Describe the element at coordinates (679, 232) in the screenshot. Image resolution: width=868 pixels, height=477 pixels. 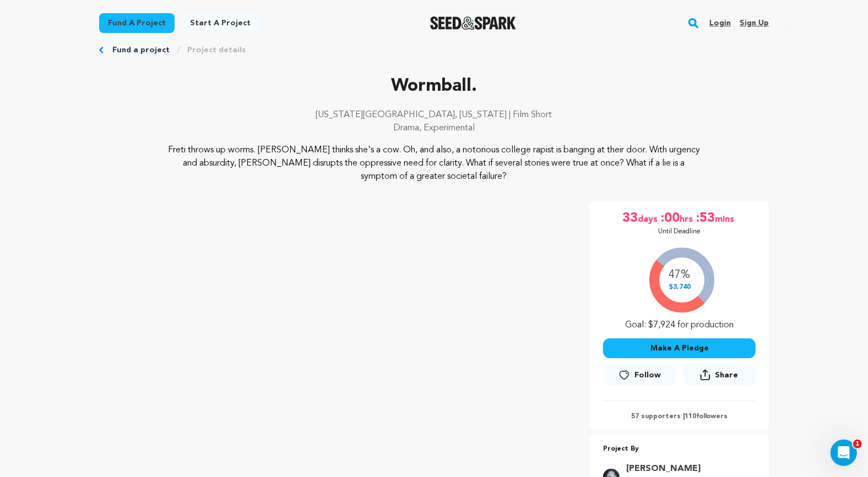
I see `p: Until Deadline` at that location.